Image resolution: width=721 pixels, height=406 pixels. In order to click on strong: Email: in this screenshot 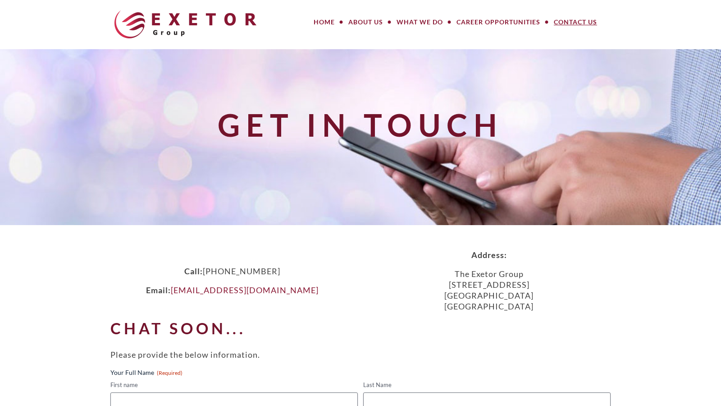, I will do `click(158, 290)`.